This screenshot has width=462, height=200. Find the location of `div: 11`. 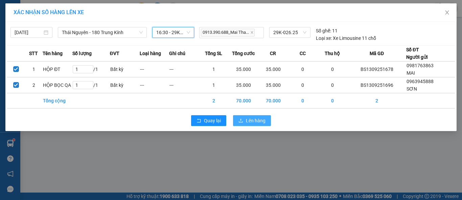

div: 11 is located at coordinates (327, 31).